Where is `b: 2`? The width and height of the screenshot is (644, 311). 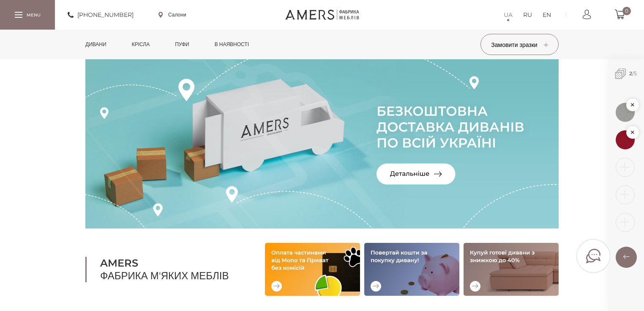
b: 2 is located at coordinates (630, 74).